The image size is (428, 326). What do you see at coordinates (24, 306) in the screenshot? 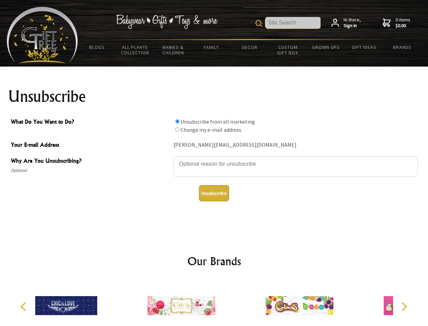
I see `button: Previous` at bounding box center [24, 306].